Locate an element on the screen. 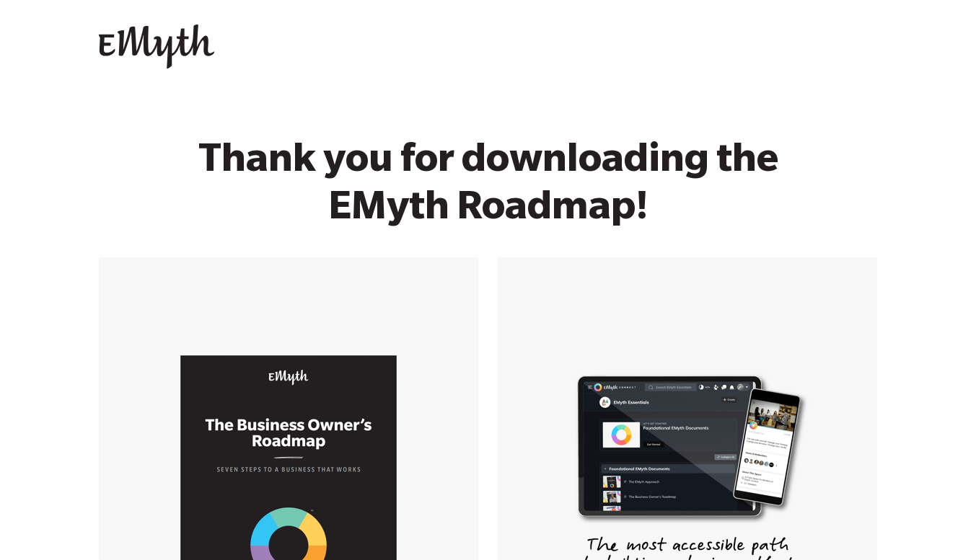  h1: Thank you for downloading the EMyth Roadmap! is located at coordinates (488, 188).